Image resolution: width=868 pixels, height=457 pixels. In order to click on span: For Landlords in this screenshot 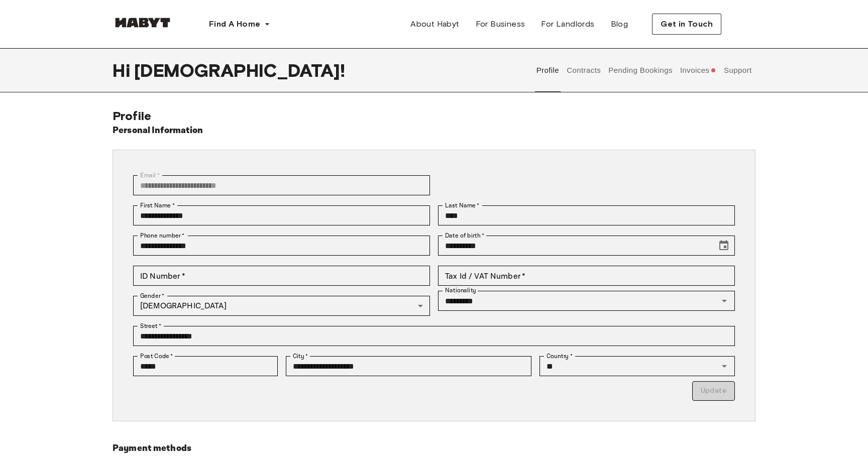, I will do `click(568, 24)`.